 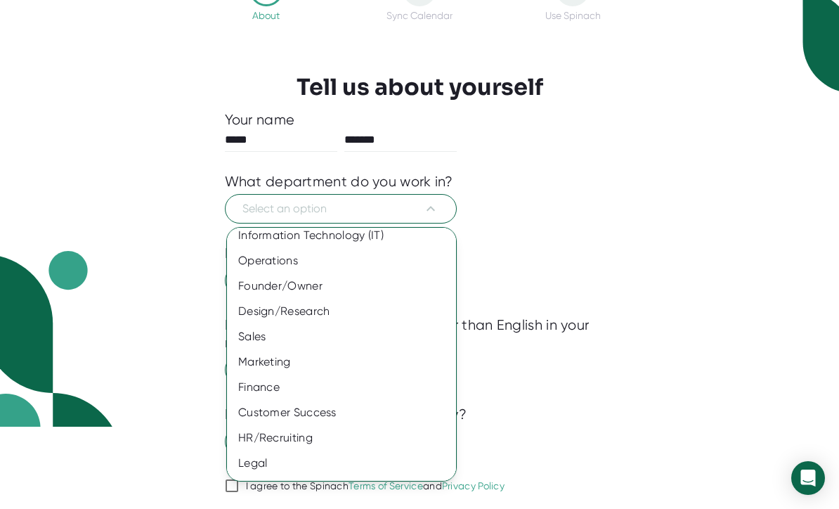 What do you see at coordinates (342, 337) in the screenshot?
I see `div: Sales` at bounding box center [342, 337].